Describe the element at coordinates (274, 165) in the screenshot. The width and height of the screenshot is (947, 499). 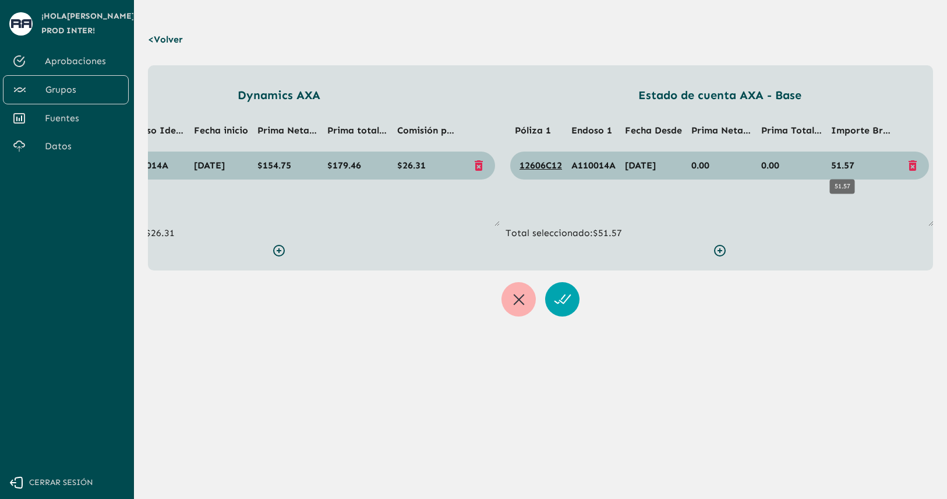
I see `span: $154.75` at that location.